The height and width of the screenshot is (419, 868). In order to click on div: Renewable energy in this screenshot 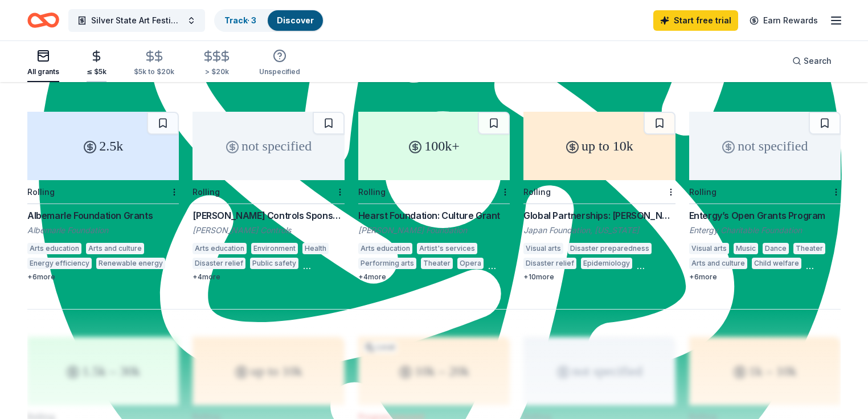, I will do `click(130, 263)`.